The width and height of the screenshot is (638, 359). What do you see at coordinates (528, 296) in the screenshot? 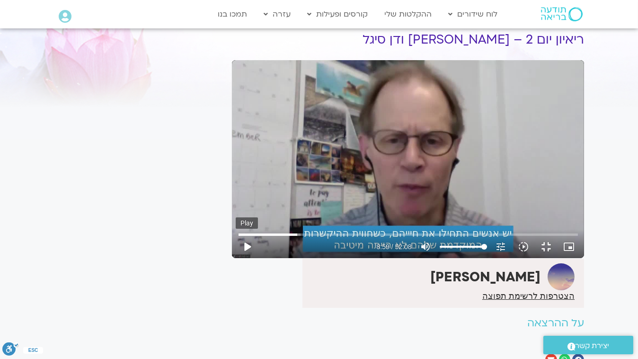
I see `span: הצטרפות לרשימת תפוצה` at bounding box center [528, 296].